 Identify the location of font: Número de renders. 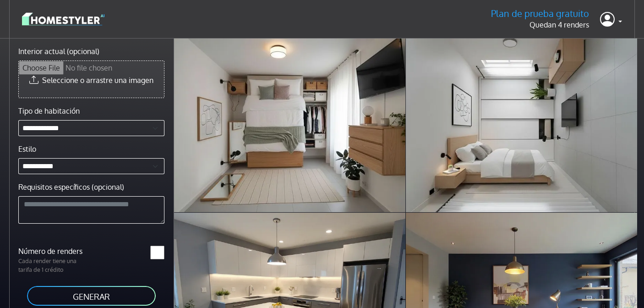
(50, 251).